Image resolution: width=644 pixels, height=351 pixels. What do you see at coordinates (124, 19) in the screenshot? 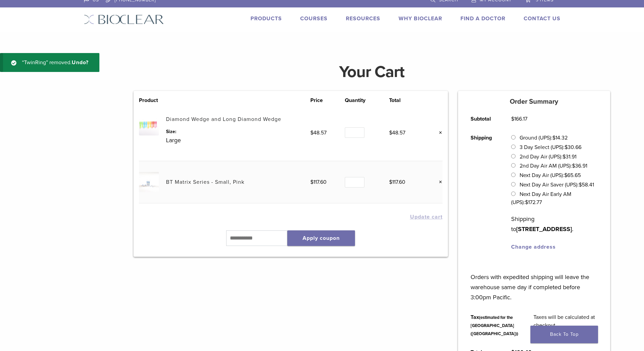
I see `img: Bioclear` at bounding box center [124, 19].